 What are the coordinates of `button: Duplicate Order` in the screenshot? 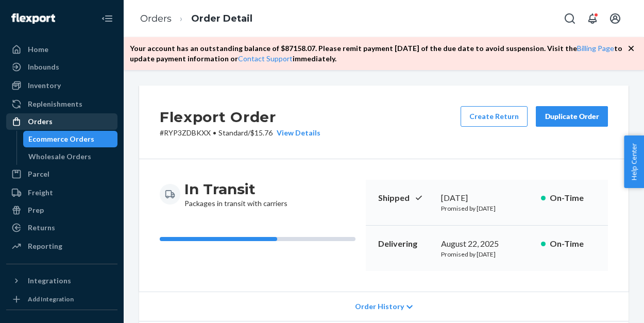 It's located at (572, 116).